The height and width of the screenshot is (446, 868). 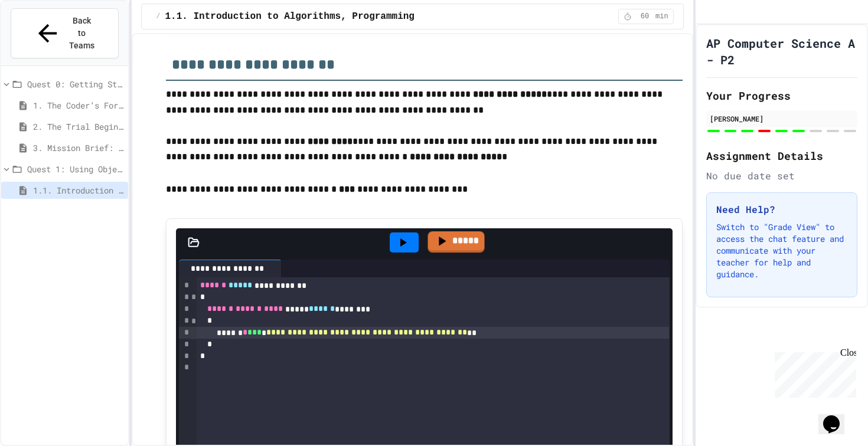 What do you see at coordinates (75, 84) in the screenshot?
I see `span: Quest 0: Getting Started` at bounding box center [75, 84].